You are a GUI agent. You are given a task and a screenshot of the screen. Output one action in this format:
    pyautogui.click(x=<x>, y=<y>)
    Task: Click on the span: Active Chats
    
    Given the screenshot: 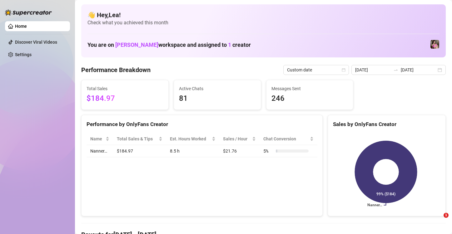 What is the action you would take?
    pyautogui.click(x=217, y=89)
    